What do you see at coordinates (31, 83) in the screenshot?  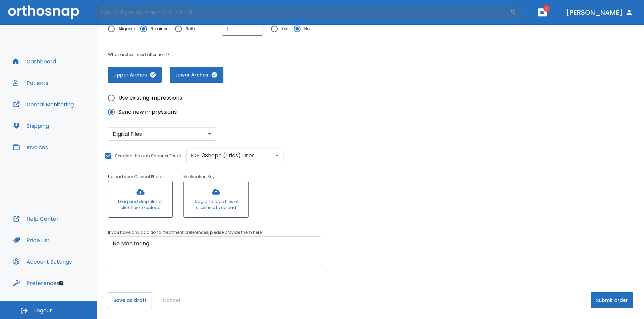 I see `button: Patients` at bounding box center [31, 83].